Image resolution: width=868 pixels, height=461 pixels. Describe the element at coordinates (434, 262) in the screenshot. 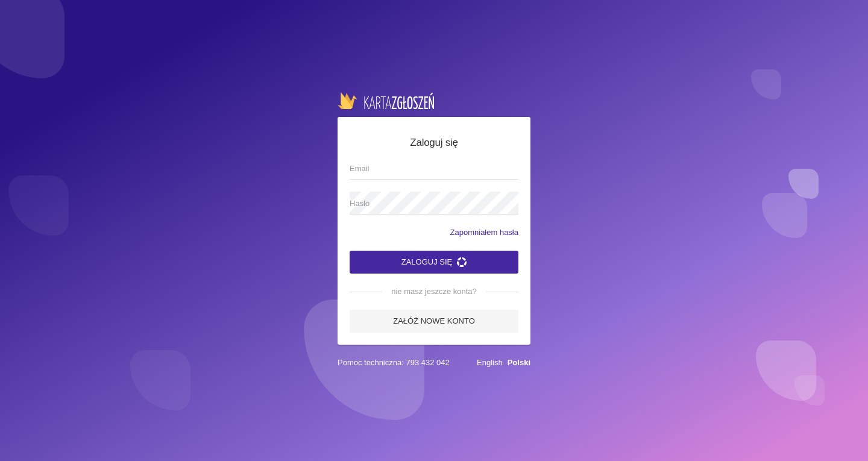

I see `button: Zaloguj się` at that location.